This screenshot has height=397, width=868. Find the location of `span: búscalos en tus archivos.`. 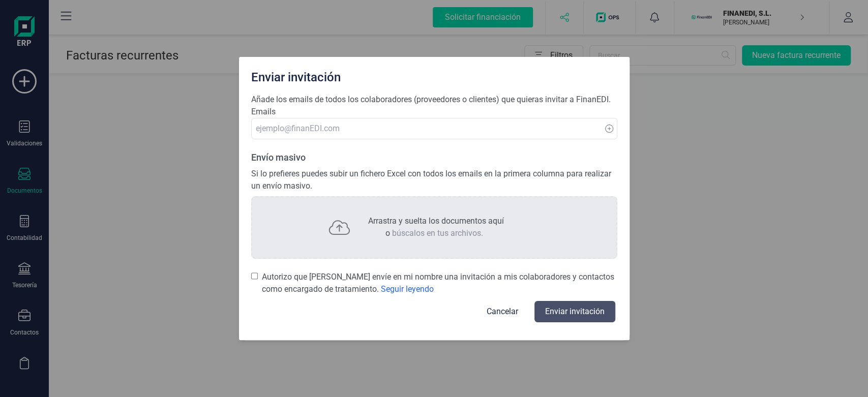

span: búscalos en tus archivos. is located at coordinates (438, 233).